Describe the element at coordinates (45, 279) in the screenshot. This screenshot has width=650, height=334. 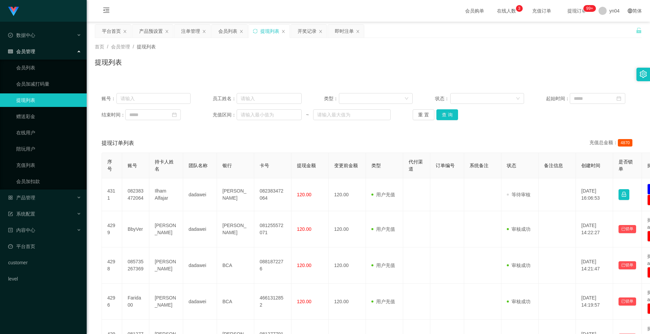
I see `a: level` at that location.